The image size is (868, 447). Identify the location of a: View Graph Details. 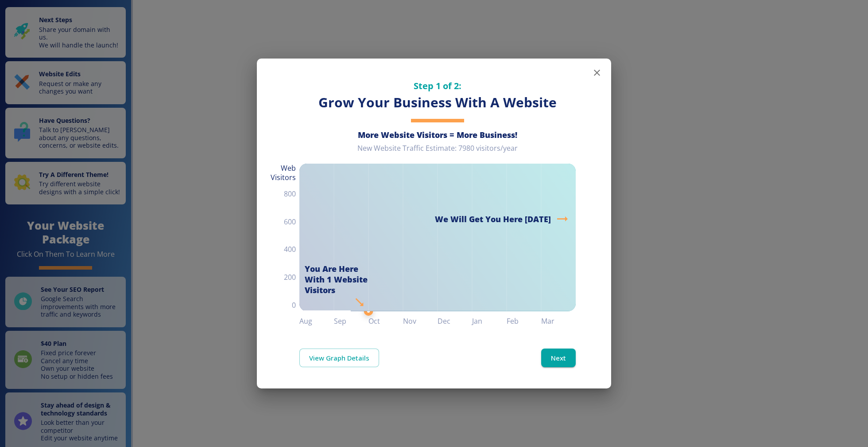
(339, 358).